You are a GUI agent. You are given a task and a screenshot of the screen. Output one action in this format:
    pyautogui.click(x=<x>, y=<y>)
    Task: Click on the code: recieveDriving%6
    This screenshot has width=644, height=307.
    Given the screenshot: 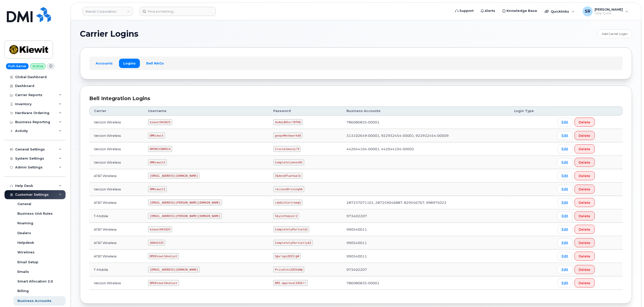 What is the action you would take?
    pyautogui.click(x=289, y=189)
    